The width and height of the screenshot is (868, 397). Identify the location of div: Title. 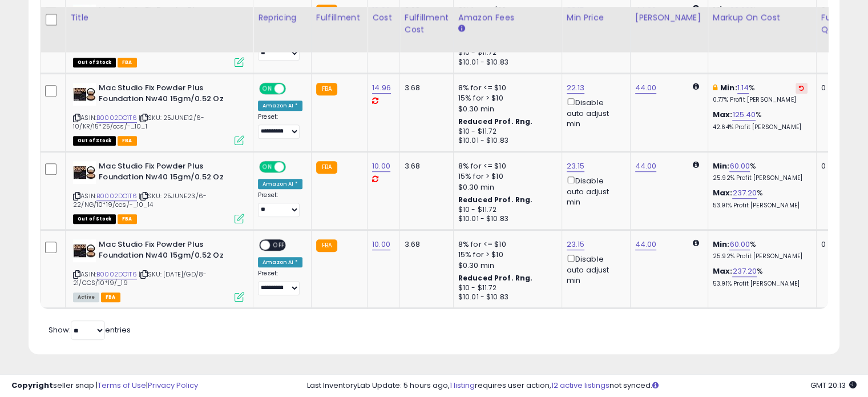
(159, 17).